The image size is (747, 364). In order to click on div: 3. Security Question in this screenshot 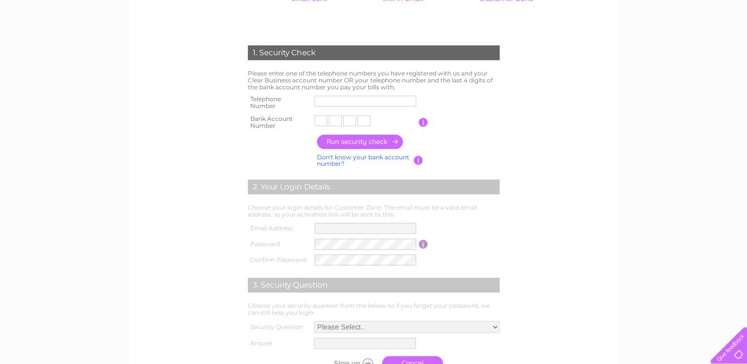, I will do `click(374, 285)`.